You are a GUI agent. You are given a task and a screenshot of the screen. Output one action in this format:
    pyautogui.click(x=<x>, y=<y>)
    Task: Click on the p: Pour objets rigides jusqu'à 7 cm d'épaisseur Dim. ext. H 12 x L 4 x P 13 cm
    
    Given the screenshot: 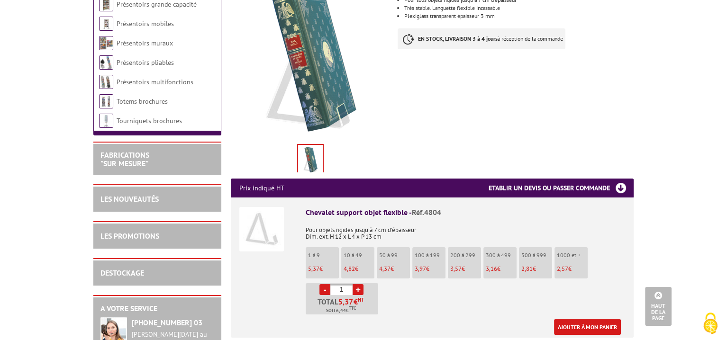 What is the action you would take?
    pyautogui.click(x=465, y=230)
    